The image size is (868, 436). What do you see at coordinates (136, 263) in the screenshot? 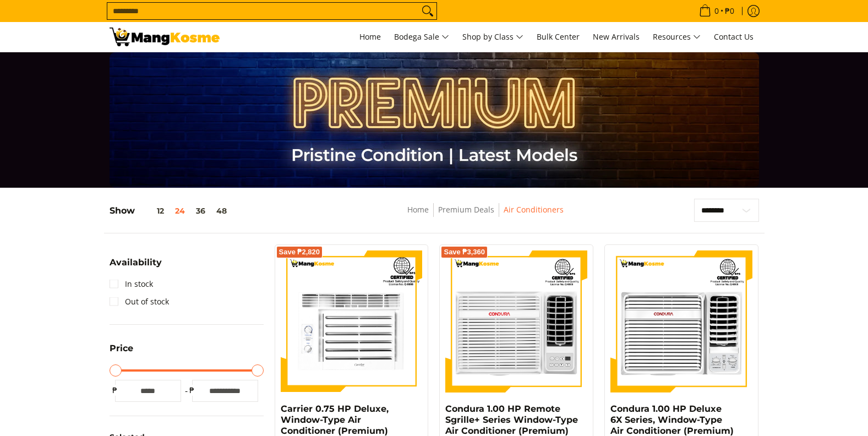
I see `span: Availability` at bounding box center [136, 263].